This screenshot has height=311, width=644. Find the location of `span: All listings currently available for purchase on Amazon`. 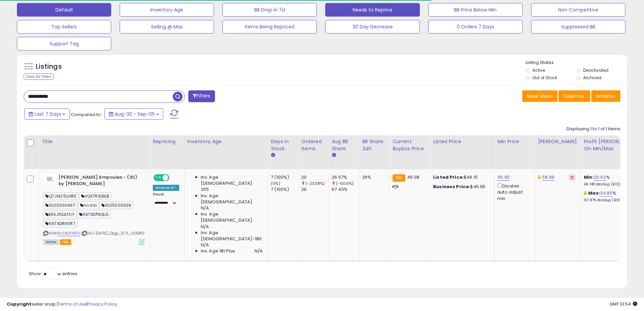

span: All listings currently available for purchase on Amazon is located at coordinates (51, 242).